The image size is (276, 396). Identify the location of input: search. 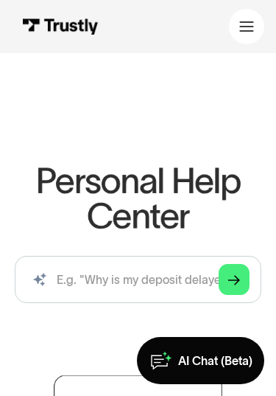
(138, 279).